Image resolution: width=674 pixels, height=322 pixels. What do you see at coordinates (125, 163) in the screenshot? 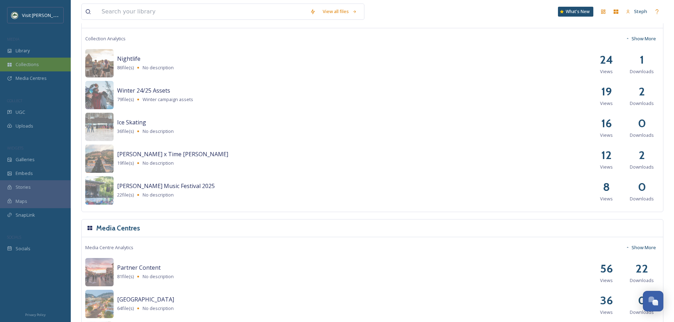
I see `span: 19 file(s)` at bounding box center [125, 163].